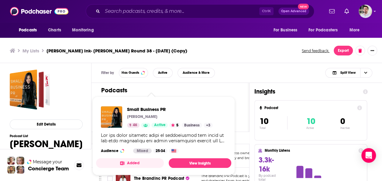 Image resolution: width=382 pixels, height=181 pixels. Describe the element at coordinates (164, 138) in the screenshot. I see `div: Lor ips dolor sitametc adipi el seddoeiusmod tem incid ut lab etdo magnaaliqu eni admin veniamqui...` at that location.